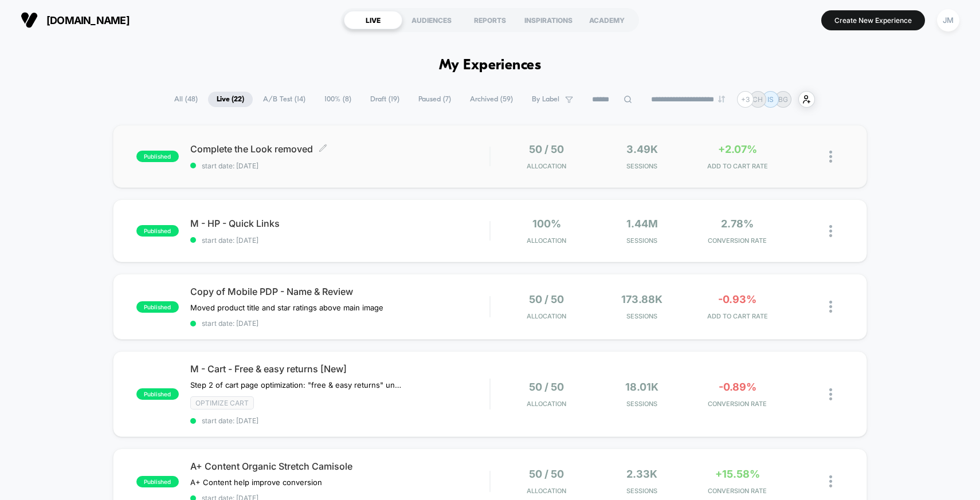 This screenshot has width=980, height=500. Describe the element at coordinates (340, 369) in the screenshot. I see `span: M - Cart - Free & easy returns [New]` at that location.